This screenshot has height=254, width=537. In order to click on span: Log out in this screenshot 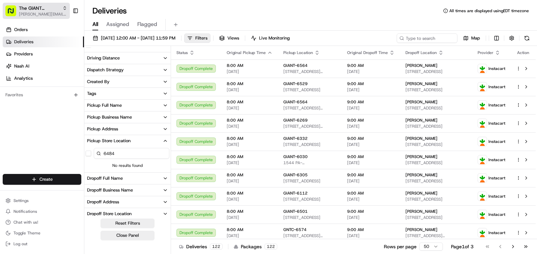, I will do `click(20, 243)`.